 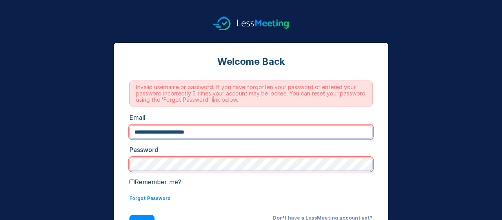 What do you see at coordinates (251, 149) in the screenshot?
I see `div: Password` at bounding box center [251, 149].